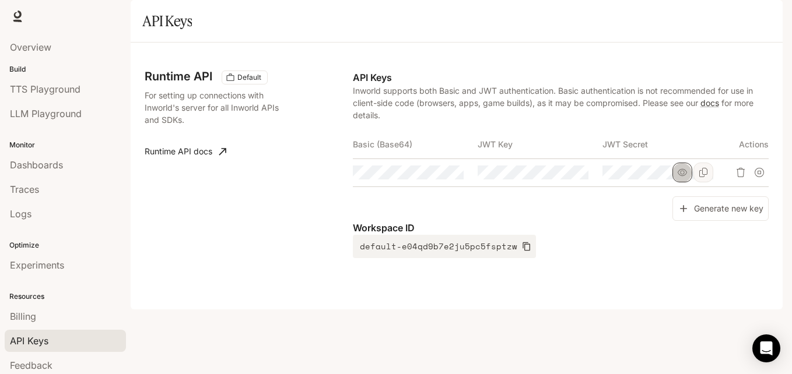 The height and width of the screenshot is (374, 792). I want to click on a: Runtime API docs, so click(185, 152).